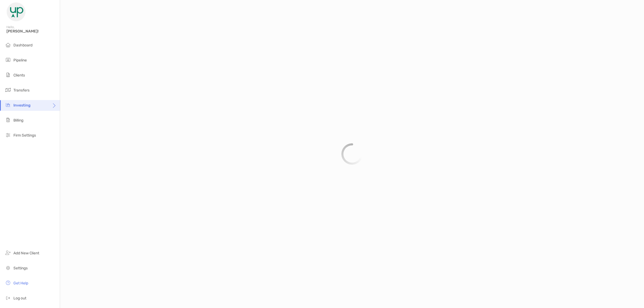 The height and width of the screenshot is (308, 644). What do you see at coordinates (8, 268) in the screenshot?
I see `img: settings icon` at bounding box center [8, 268].